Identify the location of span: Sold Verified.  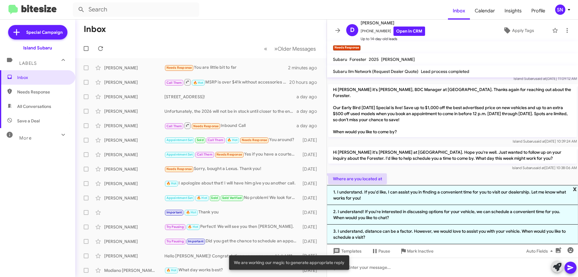
(232, 198).